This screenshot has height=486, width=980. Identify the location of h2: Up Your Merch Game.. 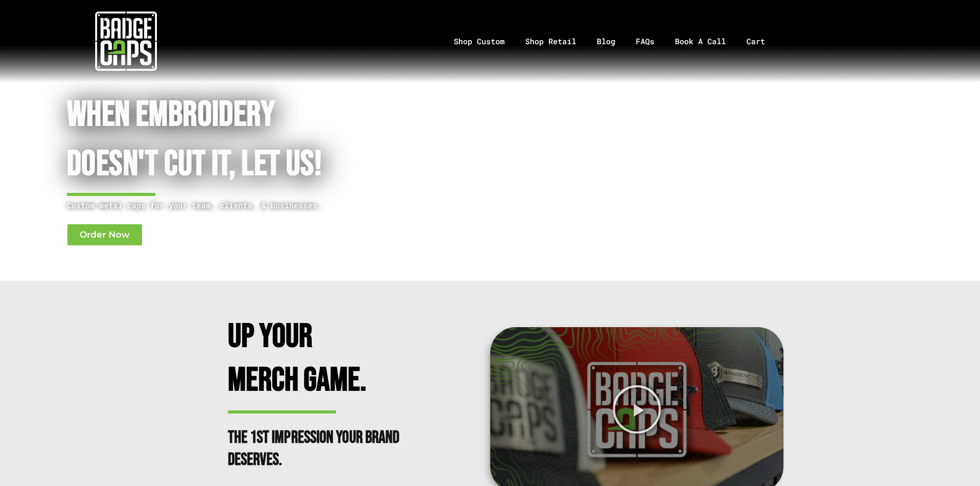
(318, 359).